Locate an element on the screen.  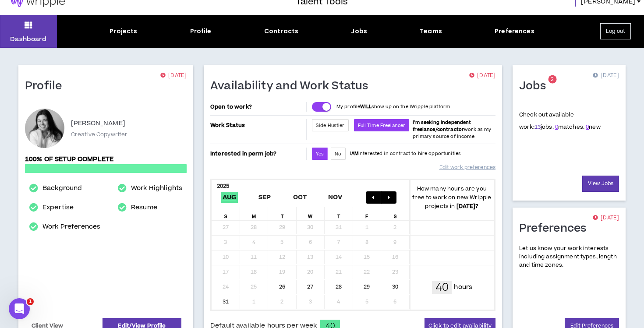
p: 100% of setup complete is located at coordinates (105, 159).